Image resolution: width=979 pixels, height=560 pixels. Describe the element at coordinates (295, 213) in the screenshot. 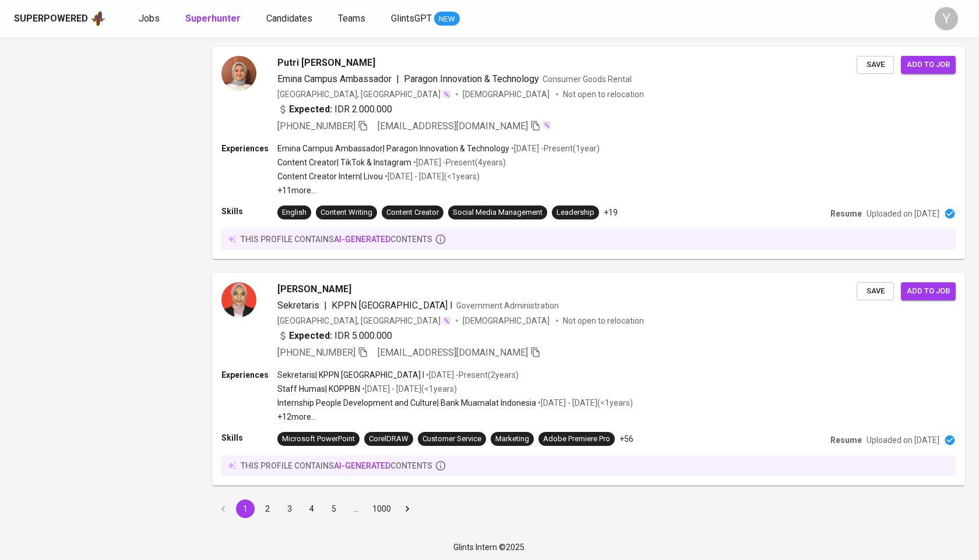

I see `div: English` at that location.